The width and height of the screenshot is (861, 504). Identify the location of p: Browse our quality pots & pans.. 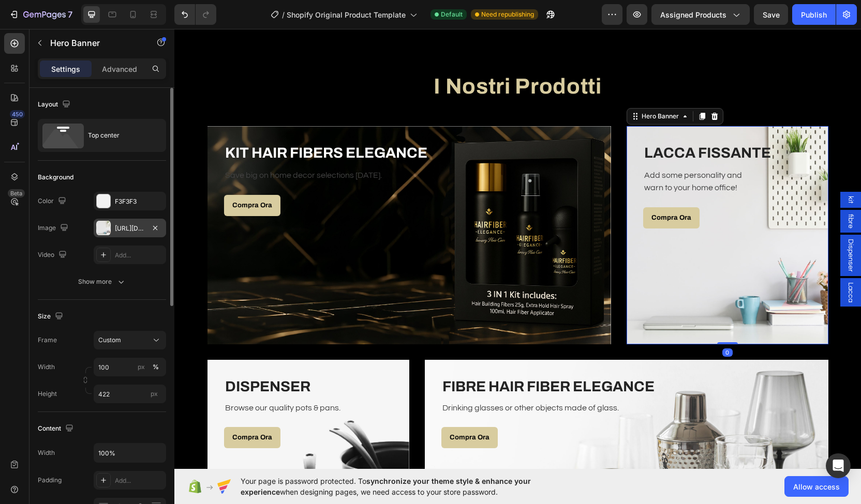
(134, 379).